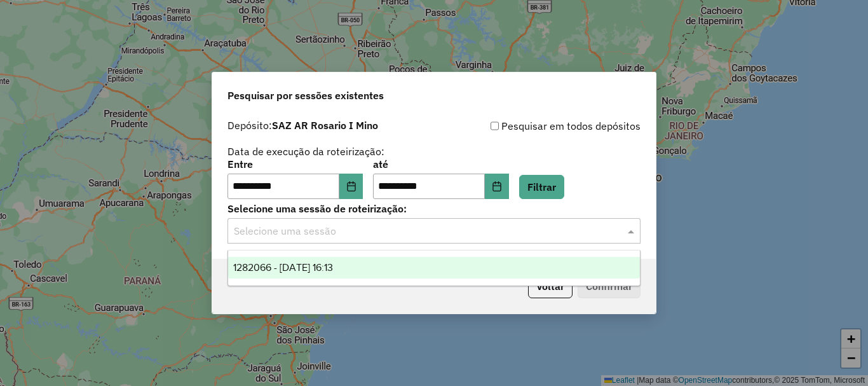 The height and width of the screenshot is (386, 868). Describe the element at coordinates (325, 125) in the screenshot. I see `strong: SAZ AR Rosario I Mino` at that location.